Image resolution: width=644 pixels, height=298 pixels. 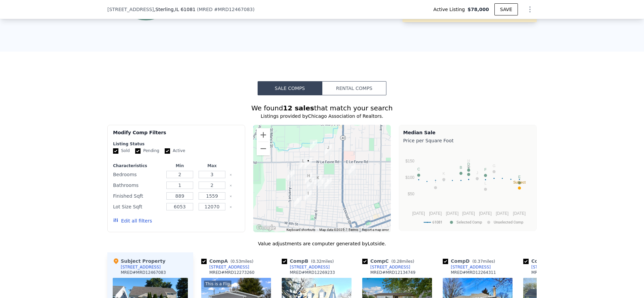 What do you see at coordinates (322, 108) in the screenshot?
I see `div: We found that match your search` at bounding box center [322, 108].